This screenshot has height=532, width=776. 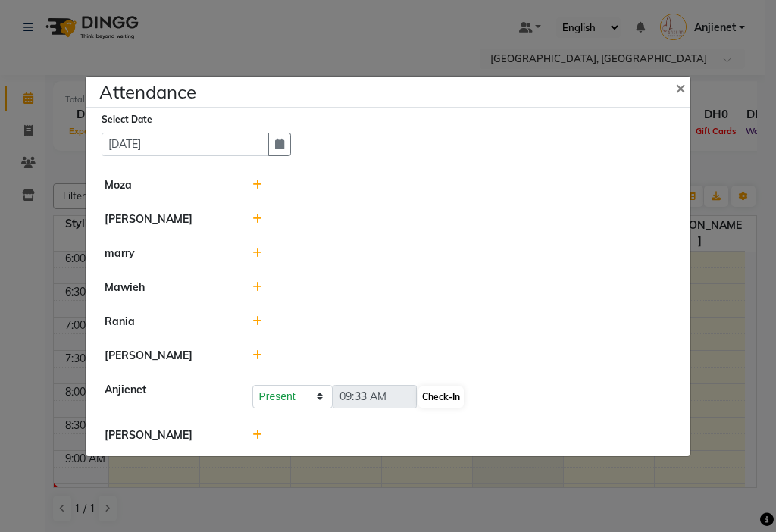 I want to click on button: Close, so click(x=682, y=88).